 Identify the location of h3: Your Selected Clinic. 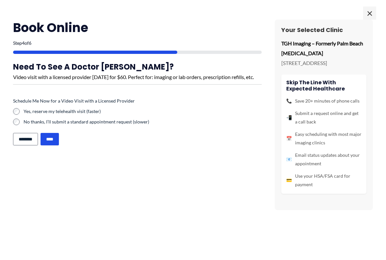
(324, 30).